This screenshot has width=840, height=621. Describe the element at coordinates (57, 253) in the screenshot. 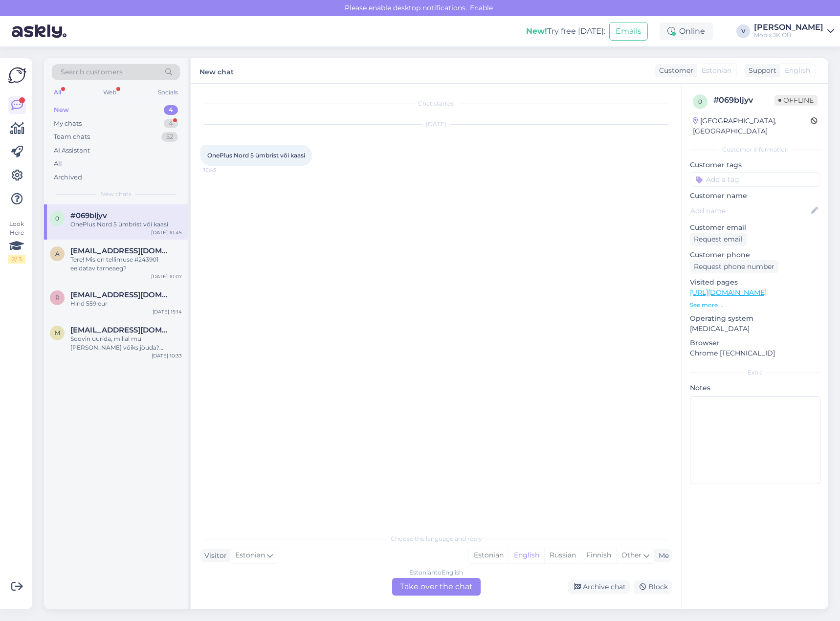

I see `span: a` at that location.